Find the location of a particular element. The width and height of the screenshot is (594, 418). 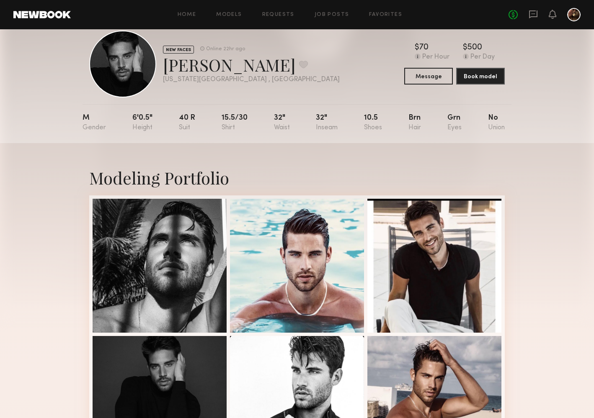

div: Grn is located at coordinates (454, 123).